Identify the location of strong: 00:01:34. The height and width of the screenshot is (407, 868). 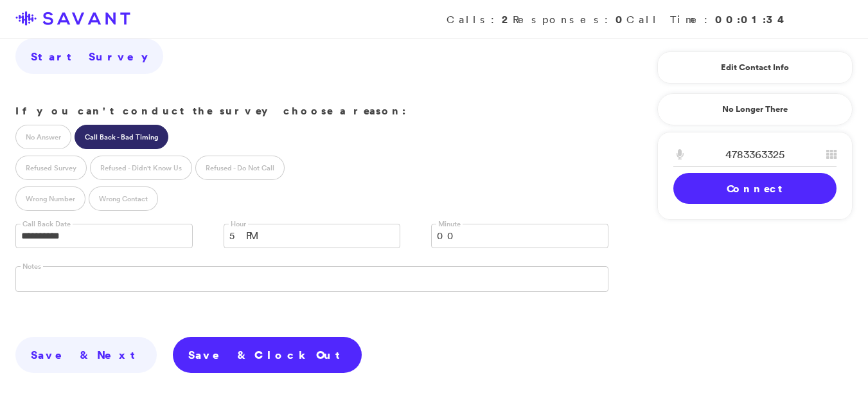
(752, 20).